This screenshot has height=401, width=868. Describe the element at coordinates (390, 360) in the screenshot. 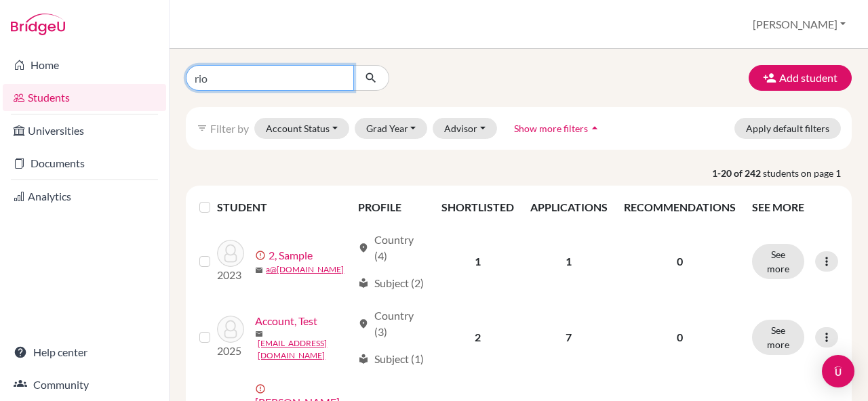

I see `div: Subject (1)` at that location.